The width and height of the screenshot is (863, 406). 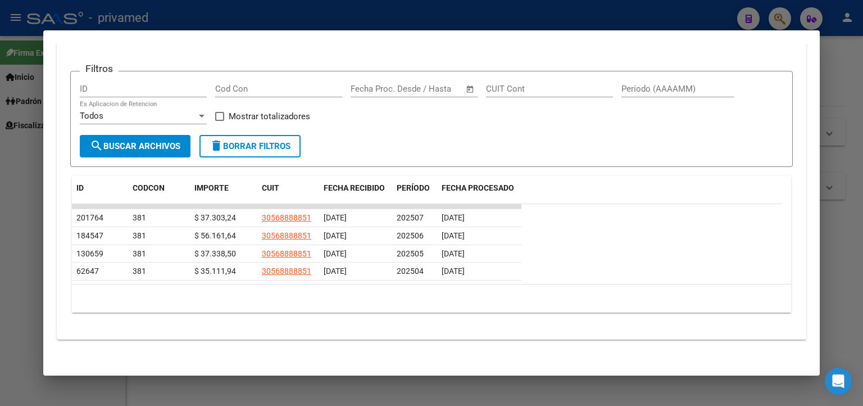 What do you see at coordinates (410, 271) in the screenshot?
I see `span: 202504` at bounding box center [410, 271].